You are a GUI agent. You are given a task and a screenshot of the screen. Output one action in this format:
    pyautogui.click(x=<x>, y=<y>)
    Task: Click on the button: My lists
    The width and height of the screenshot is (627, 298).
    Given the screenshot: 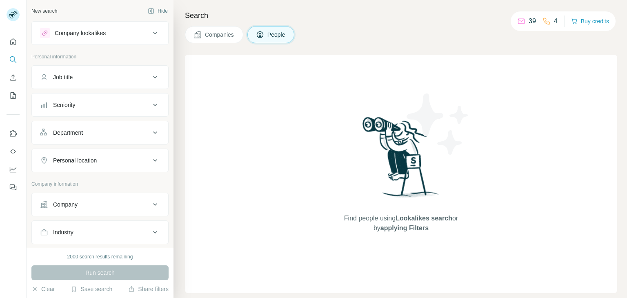 What is the action you would take?
    pyautogui.click(x=13, y=96)
    